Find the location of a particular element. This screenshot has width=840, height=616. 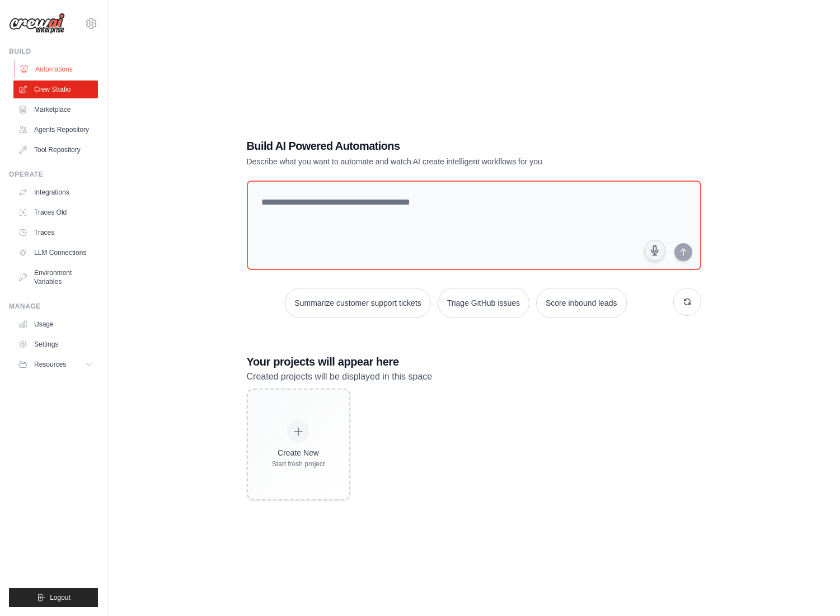

button: Click to speak your automation idea is located at coordinates (654, 250).